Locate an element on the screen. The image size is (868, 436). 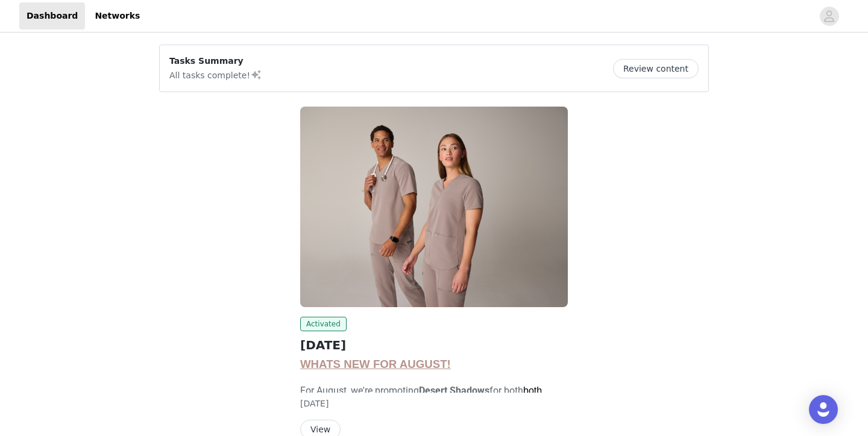
img: Fabletics Scrubs is located at coordinates (434, 207).